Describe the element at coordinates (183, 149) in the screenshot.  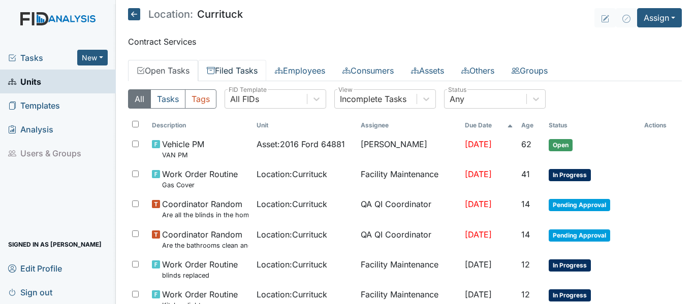
I see `span: Vehicle PM VAN PM` at that location.